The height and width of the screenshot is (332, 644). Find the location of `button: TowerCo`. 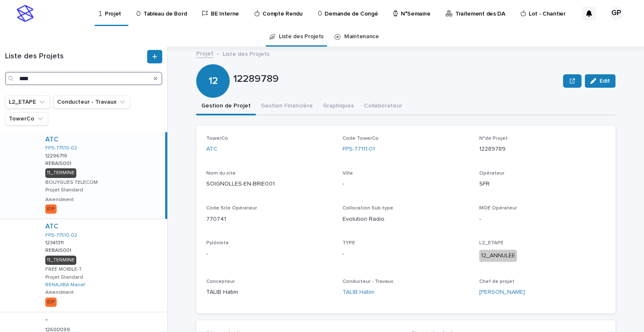

button: TowerCo is located at coordinates (27, 119).